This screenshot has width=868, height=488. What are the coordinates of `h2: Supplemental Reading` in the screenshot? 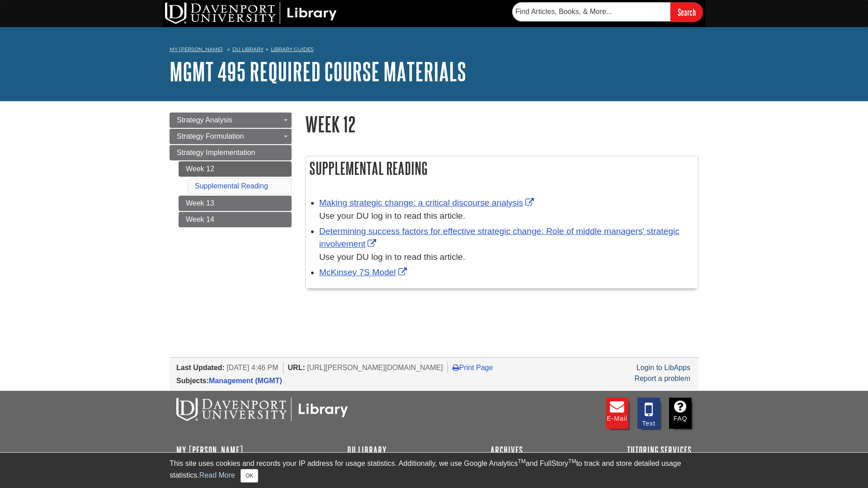 It's located at (502, 168).